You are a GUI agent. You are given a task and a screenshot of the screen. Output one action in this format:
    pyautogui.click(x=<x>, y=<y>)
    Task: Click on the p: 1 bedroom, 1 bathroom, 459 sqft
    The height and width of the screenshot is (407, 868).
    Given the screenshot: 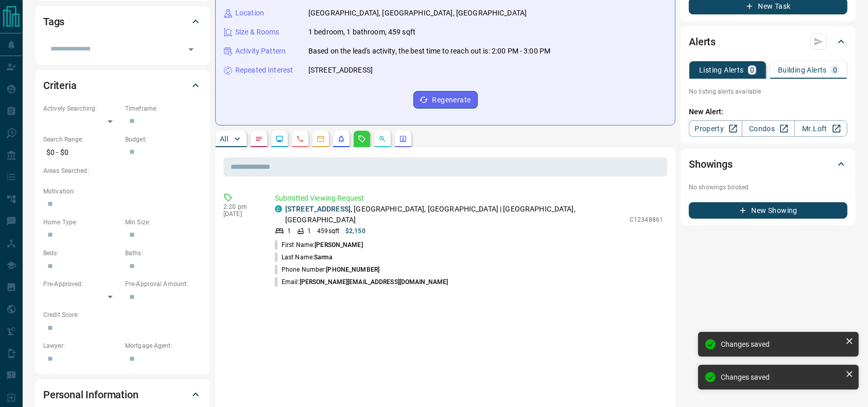 What is the action you would take?
    pyautogui.click(x=362, y=32)
    